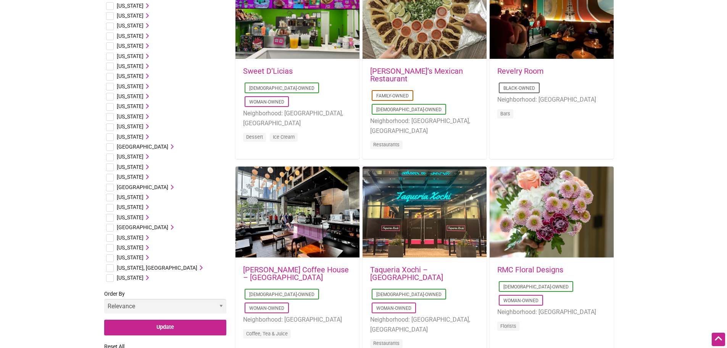 This screenshot has height=348, width=727. What do you see at coordinates (255, 137) in the screenshot?
I see `a: Dessert` at bounding box center [255, 137].